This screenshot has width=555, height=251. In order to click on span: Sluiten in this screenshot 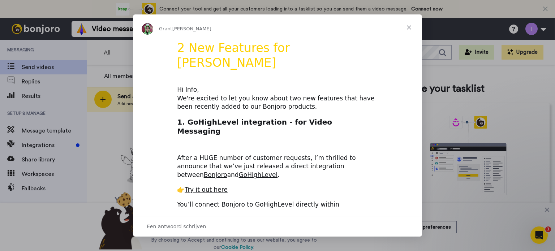, I will do `click(409, 27)`.